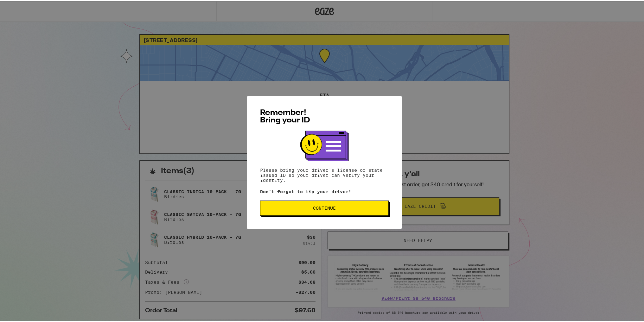  I want to click on button: Continue, so click(324, 207).